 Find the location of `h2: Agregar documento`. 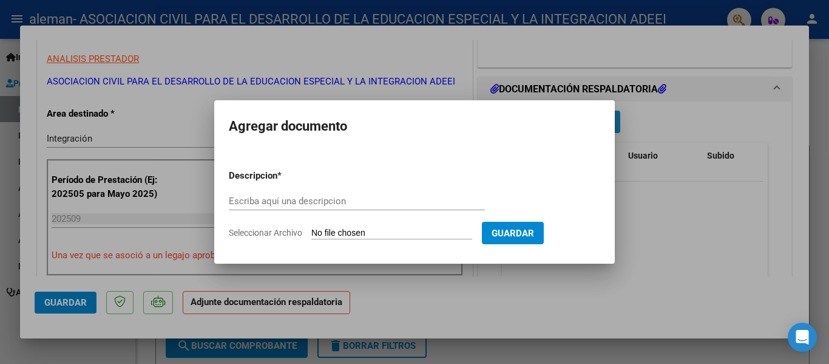

h2: Agregar documento is located at coordinates (415, 126).